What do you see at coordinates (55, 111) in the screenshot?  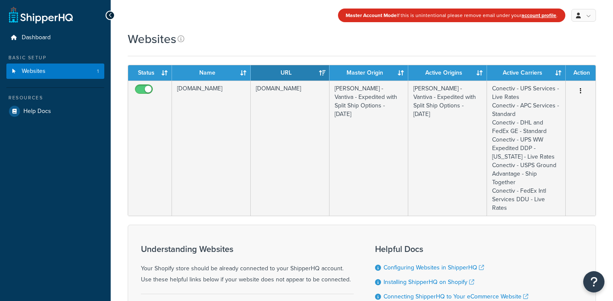 I see `li: Help Docs` at bounding box center [55, 111].